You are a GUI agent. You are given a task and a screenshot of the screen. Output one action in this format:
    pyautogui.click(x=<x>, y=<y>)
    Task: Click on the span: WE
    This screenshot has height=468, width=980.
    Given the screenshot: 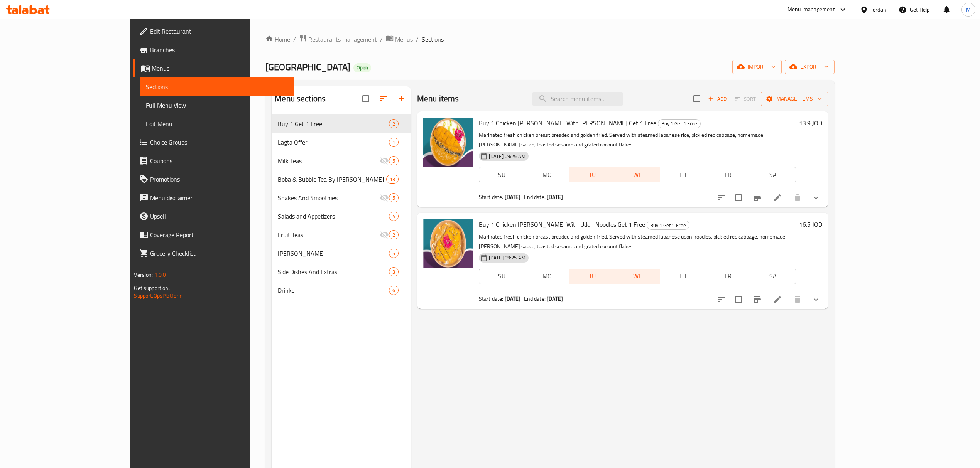 What is the action you would take?
    pyautogui.click(x=637, y=276)
    